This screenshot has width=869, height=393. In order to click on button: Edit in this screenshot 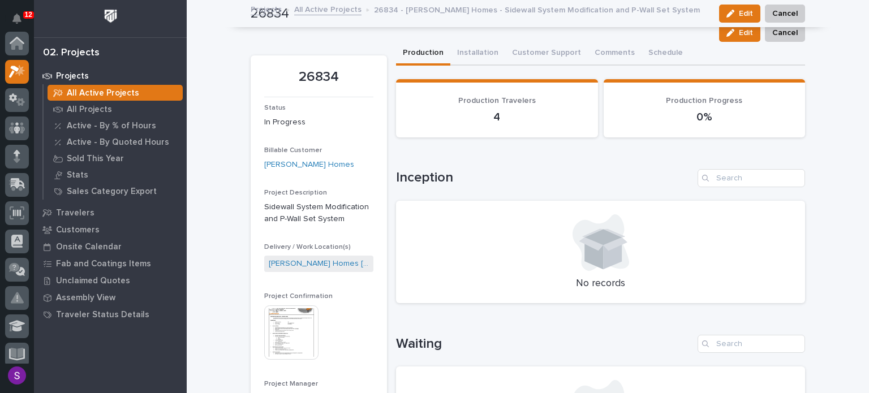, I will do `click(739, 33)`.